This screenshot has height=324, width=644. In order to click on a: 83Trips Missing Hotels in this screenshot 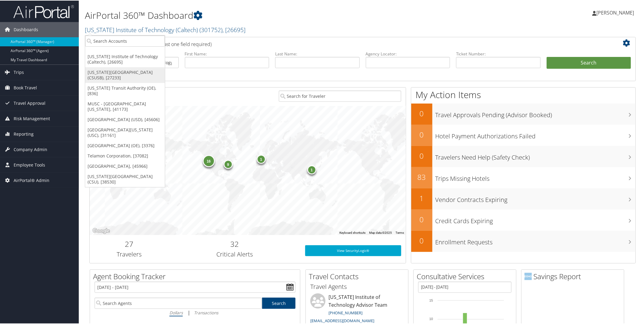, I will do `click(524, 177)`.